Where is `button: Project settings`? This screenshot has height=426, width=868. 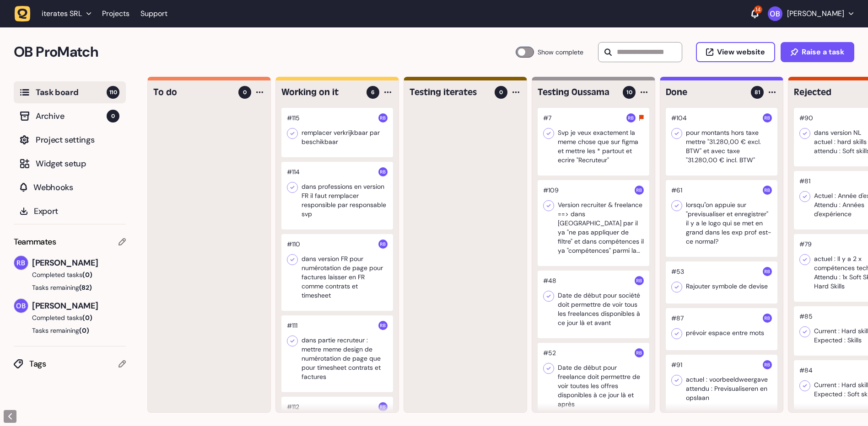
button: Project settings is located at coordinates (70, 140).